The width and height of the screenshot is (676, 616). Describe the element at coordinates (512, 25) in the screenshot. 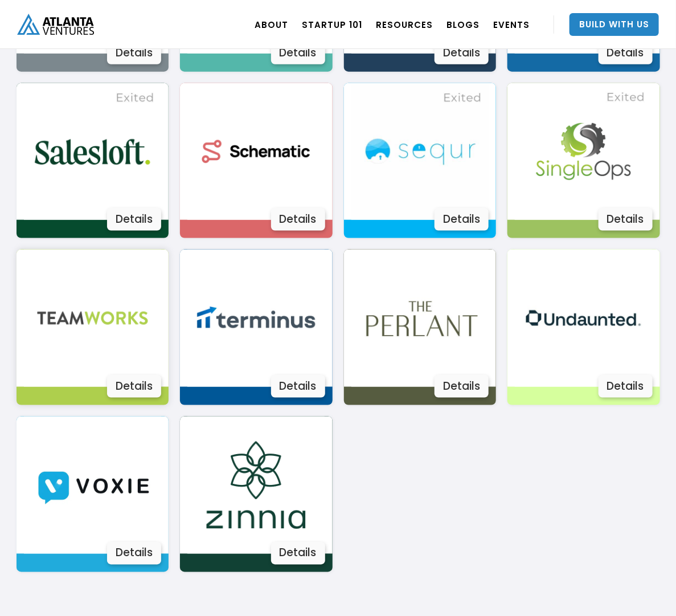

I see `a: EVENTS` at that location.